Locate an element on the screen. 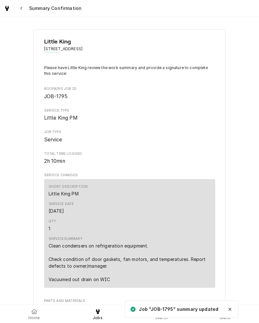 The height and width of the screenshot is (323, 259). div: Service Charges List is located at coordinates (130, 235).